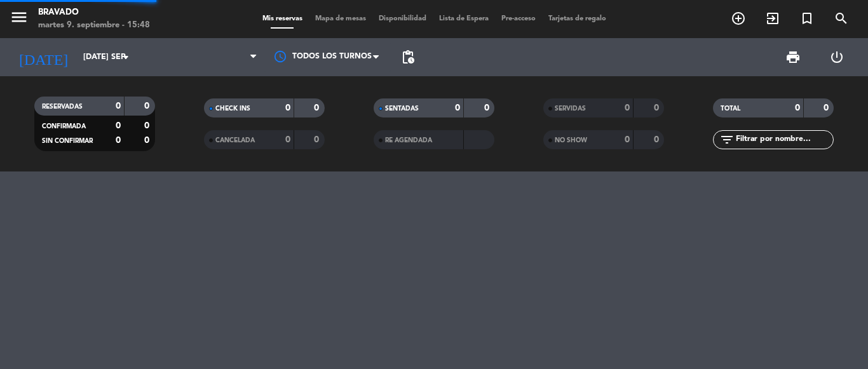 The height and width of the screenshot is (369, 868). Describe the element at coordinates (837, 57) in the screenshot. I see `div: LOG OUT` at that location.